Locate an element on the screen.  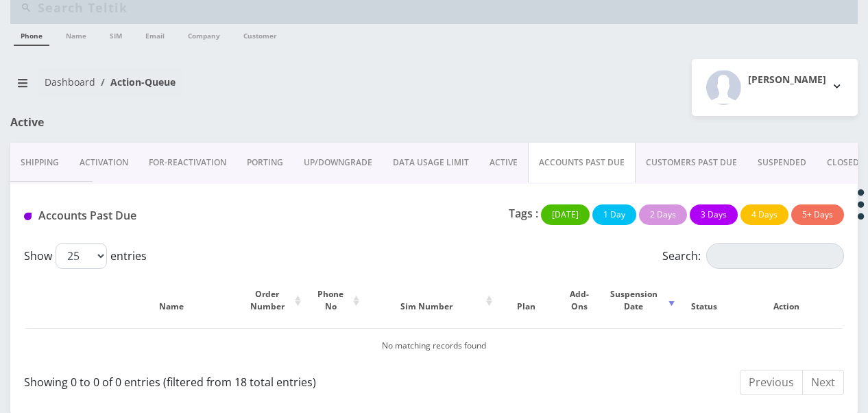
a: CUSTOMERS PAST DUE is located at coordinates (691, 162).